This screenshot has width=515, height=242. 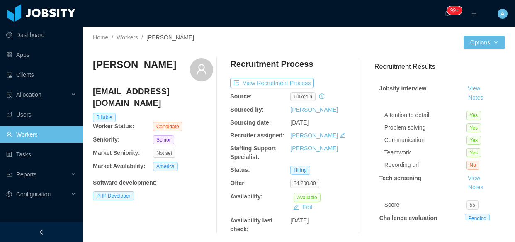 What do you see at coordinates (164, 153) in the screenshot?
I see `span: Not set` at bounding box center [164, 153].